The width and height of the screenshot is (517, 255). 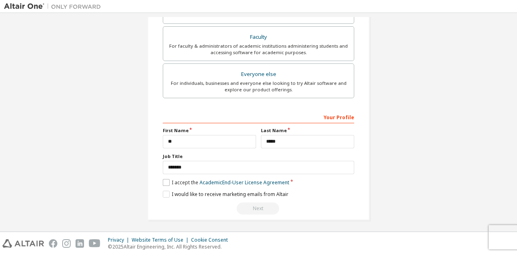 I want to click on div: Everyone else, so click(x=259, y=74).